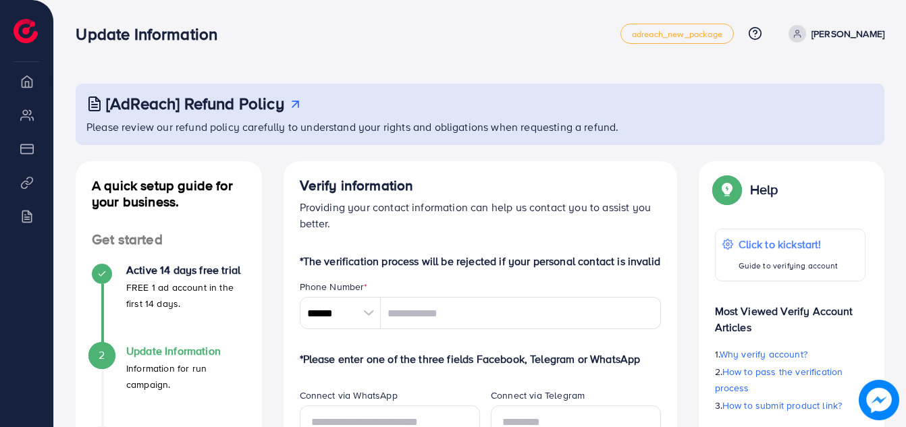 This screenshot has width=906, height=427. What do you see at coordinates (480, 359) in the screenshot?
I see `p: *Please enter one of the three fields Facebook, Telegram or WhatsApp` at bounding box center [480, 359].